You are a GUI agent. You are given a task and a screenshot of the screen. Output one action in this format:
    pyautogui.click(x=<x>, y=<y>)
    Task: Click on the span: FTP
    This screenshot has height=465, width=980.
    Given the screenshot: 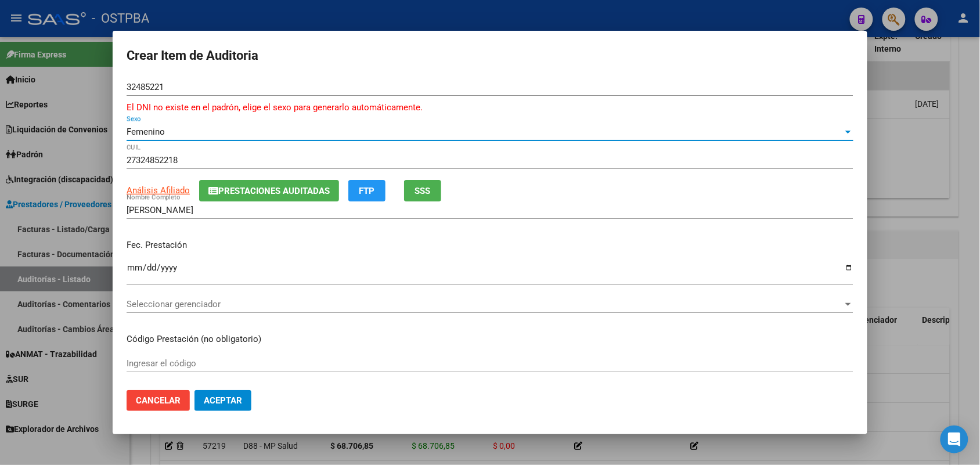 What is the action you would take?
    pyautogui.click(x=367, y=191)
    